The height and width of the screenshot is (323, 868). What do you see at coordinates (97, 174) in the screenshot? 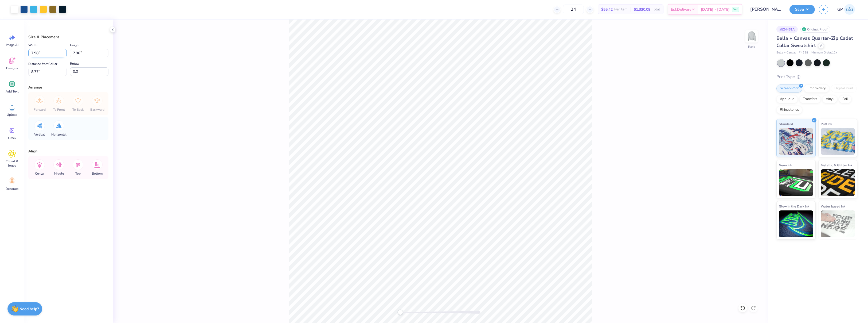
I see `span: Bottom` at bounding box center [97, 174].